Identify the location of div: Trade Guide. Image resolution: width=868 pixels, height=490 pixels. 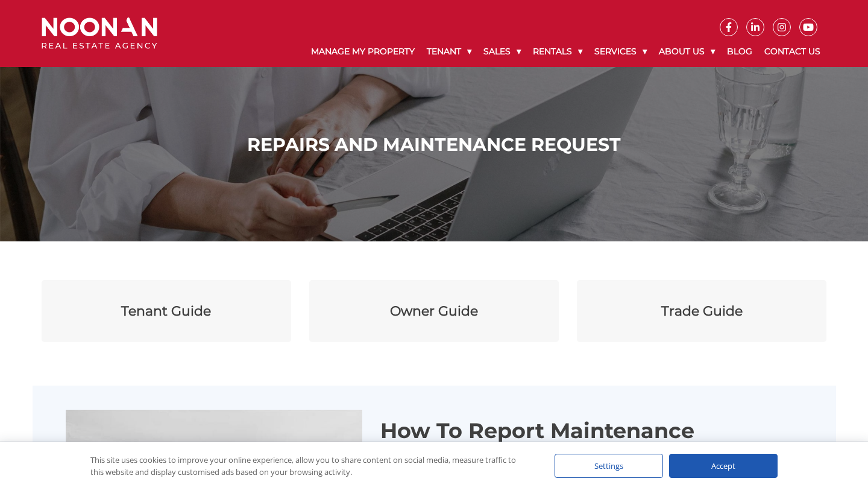
(701, 311).